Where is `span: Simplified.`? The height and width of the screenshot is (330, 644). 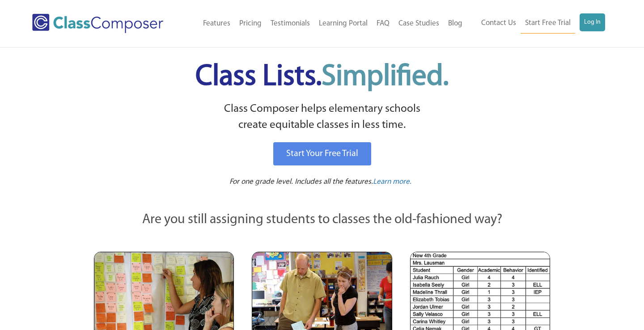
span: Simplified. is located at coordinates (385, 77).